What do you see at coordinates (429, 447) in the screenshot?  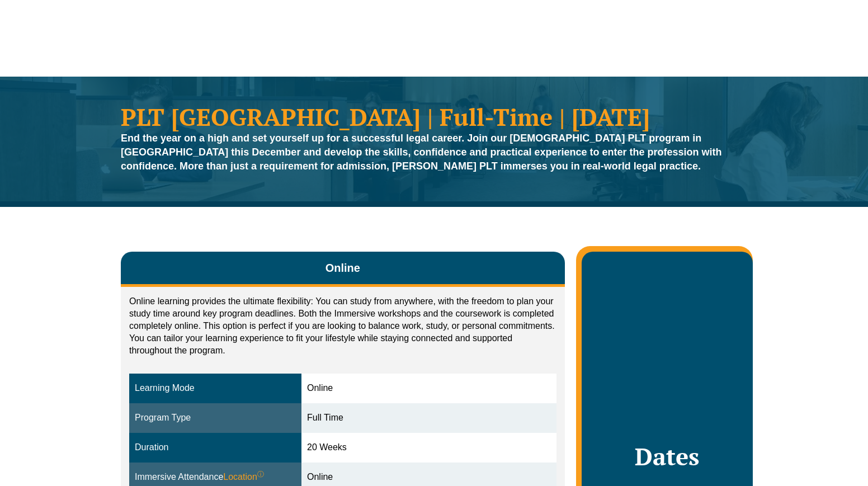 I see `div: 20 Weeks` at bounding box center [429, 447].